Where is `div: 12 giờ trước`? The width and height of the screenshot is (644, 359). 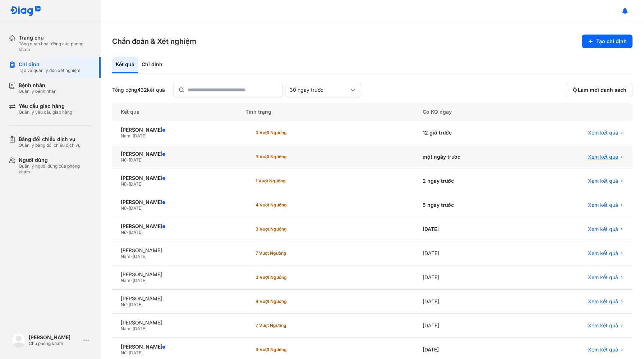
div: 12 giờ trước is located at coordinates (469, 133).